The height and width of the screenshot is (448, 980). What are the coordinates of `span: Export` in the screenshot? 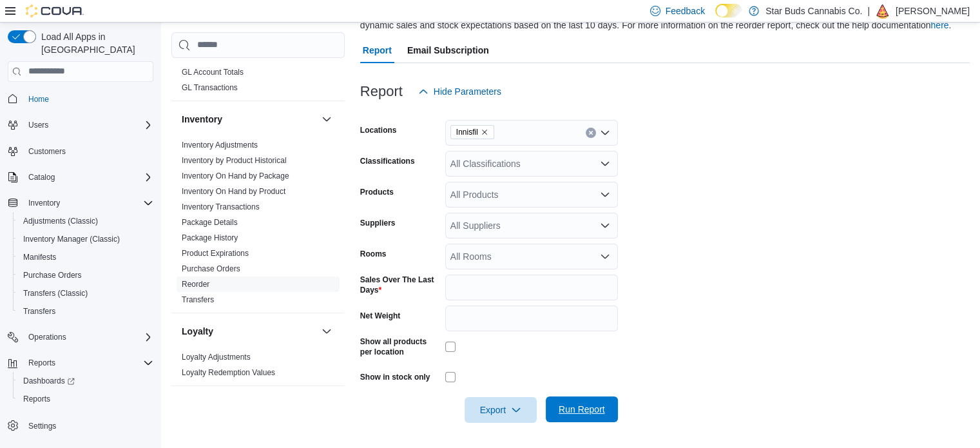 It's located at (501, 410).